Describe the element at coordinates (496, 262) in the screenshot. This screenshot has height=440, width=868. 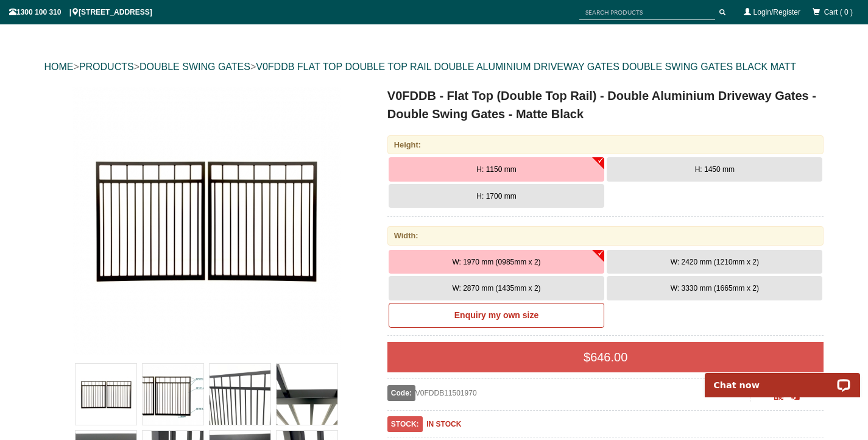
I see `span: W: 1970 mm (0985mm x 2)` at that location.